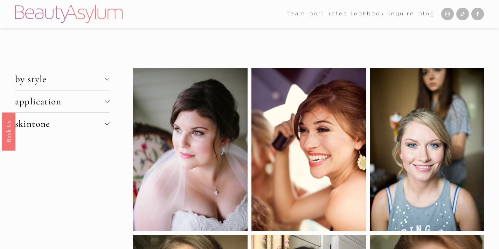  I want to click on span: team, so click(296, 14).